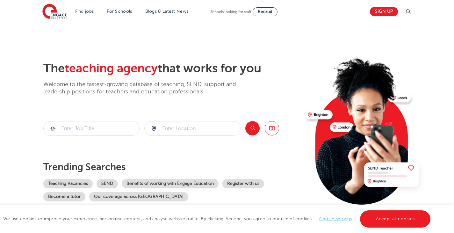 This screenshot has width=454, height=233. I want to click on span: Recruit, so click(265, 11).